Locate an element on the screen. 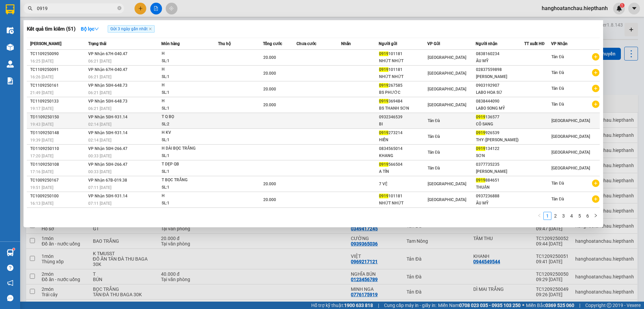  span: close is located at coordinates (150, 29).